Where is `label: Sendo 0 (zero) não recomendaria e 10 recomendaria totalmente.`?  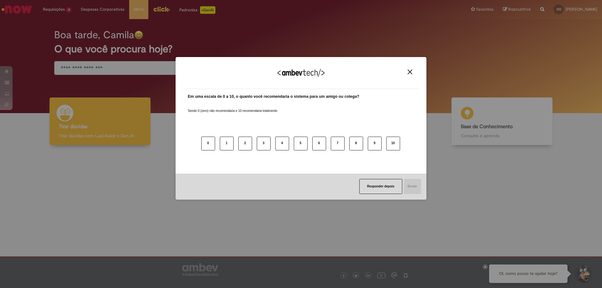 label: Sendo 0 (zero) não recomendaria e 10 recomendaria totalmente. is located at coordinates (233, 107).